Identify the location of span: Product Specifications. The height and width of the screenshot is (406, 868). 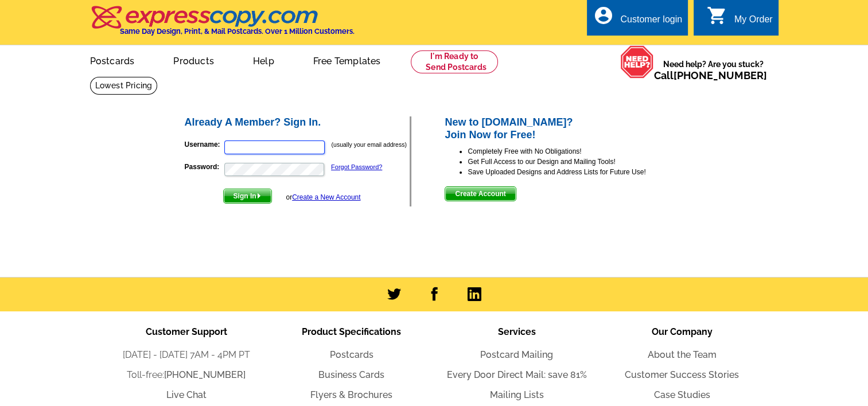
(351, 331).